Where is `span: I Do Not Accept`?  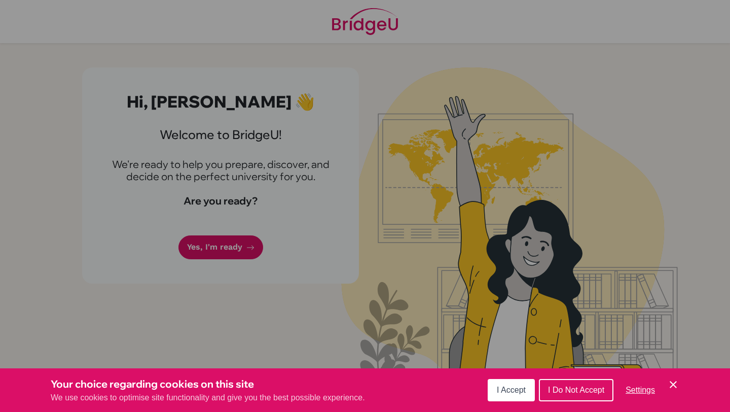
span: I Do Not Accept is located at coordinates (576, 390).